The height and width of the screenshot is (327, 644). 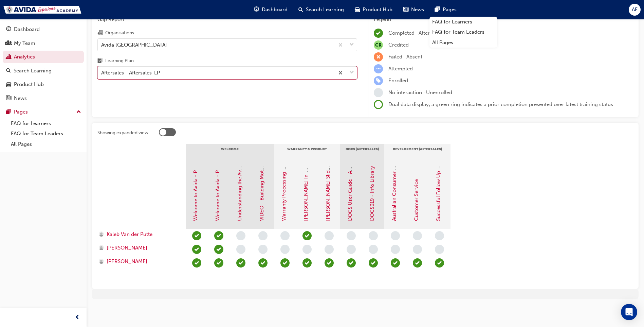 I want to click on div: My Team, so click(x=25, y=43).